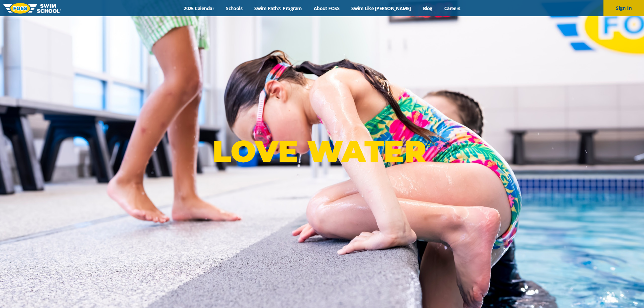  I want to click on a: Careers, so click(452, 8).